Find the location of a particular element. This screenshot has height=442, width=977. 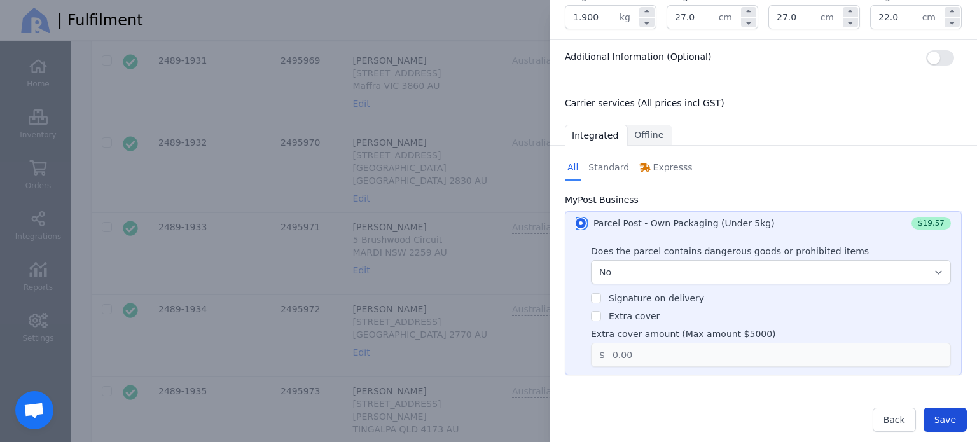

span: Integrated is located at coordinates (595, 135).